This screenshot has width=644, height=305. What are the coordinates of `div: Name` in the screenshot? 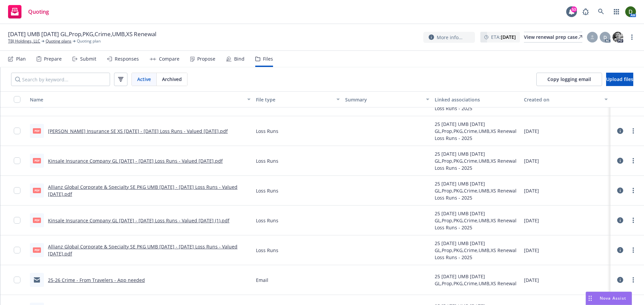 It's located at (136, 99).